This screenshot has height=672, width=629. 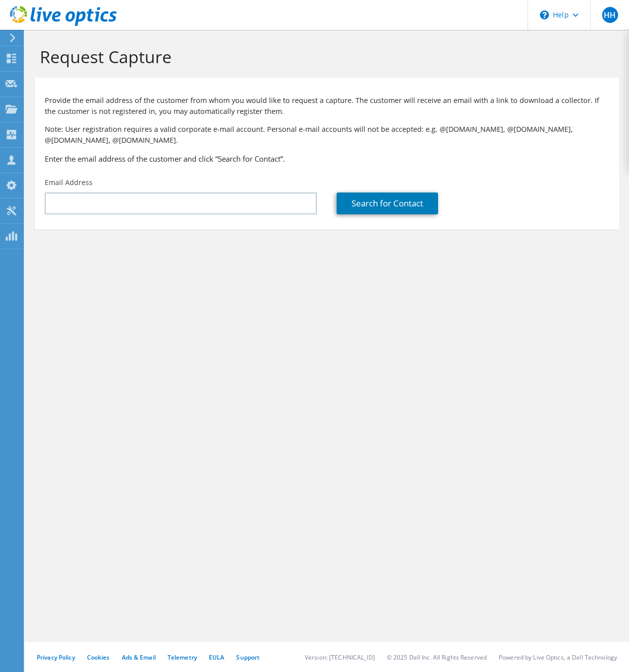 What do you see at coordinates (387, 203) in the screenshot?
I see `a: Search for Contact` at bounding box center [387, 203].